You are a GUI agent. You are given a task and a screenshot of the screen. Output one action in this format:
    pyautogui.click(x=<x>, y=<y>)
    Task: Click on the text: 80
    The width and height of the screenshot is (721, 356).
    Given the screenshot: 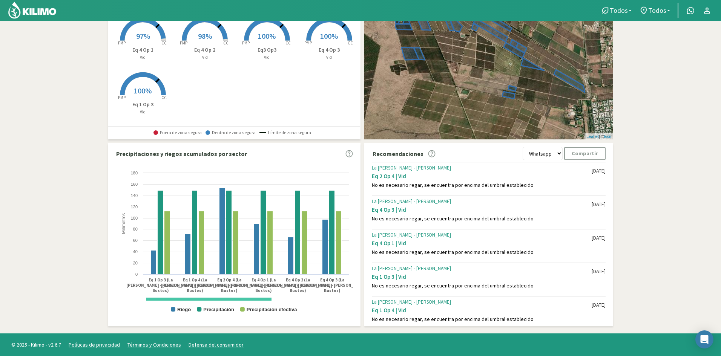 What is the action you would take?
    pyautogui.click(x=135, y=229)
    